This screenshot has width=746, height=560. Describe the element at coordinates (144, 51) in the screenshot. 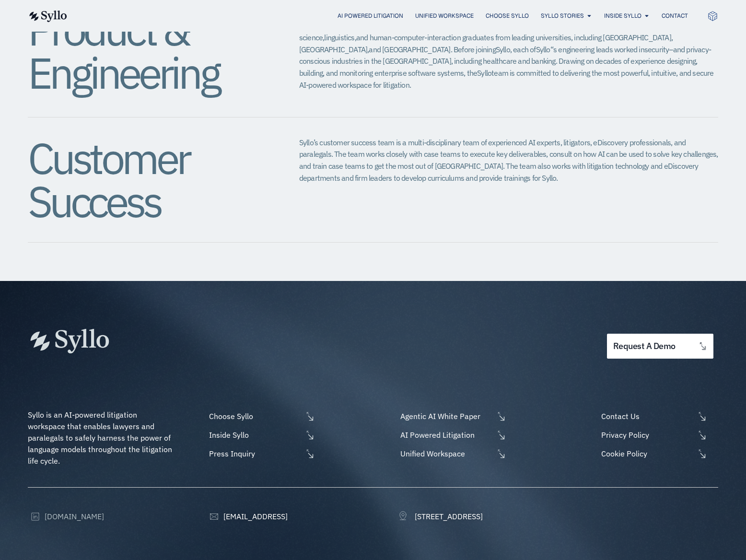

I see `h2: Product & Engineering` at that location.